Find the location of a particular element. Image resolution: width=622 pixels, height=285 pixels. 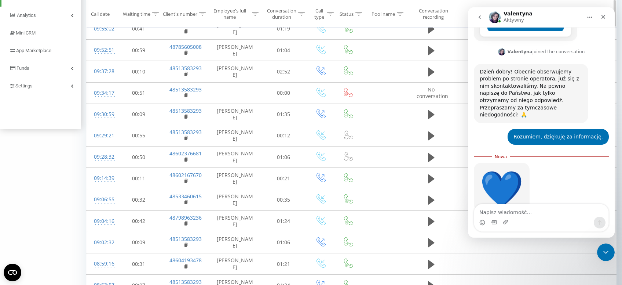

div: 09:28:32 is located at coordinates (101, 157).